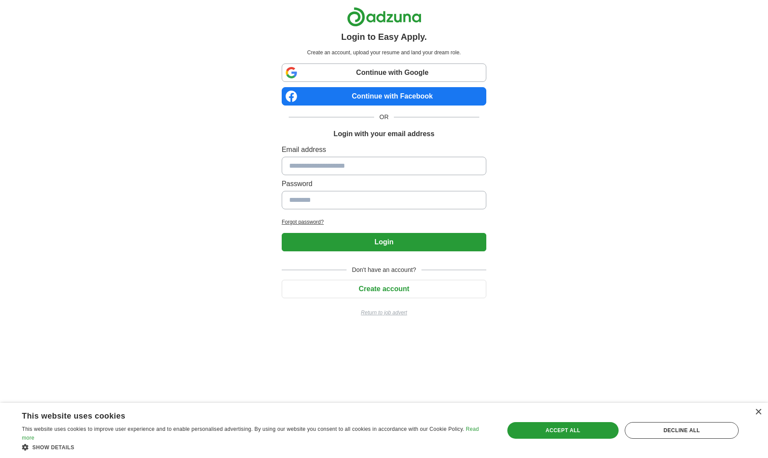  What do you see at coordinates (384, 117) in the screenshot?
I see `span: OR` at bounding box center [384, 117].